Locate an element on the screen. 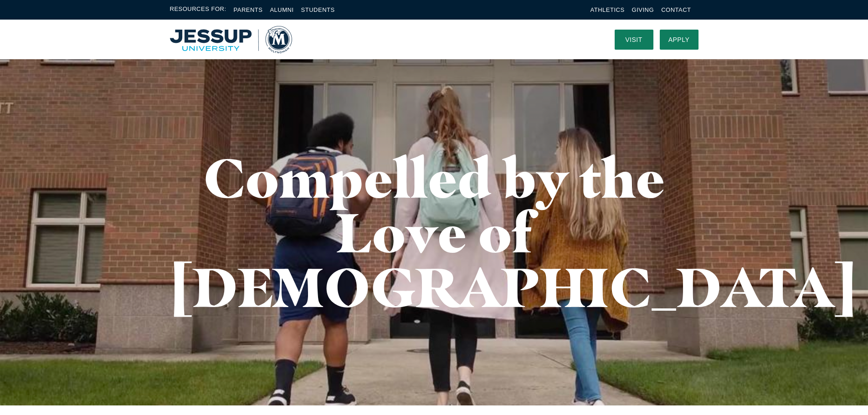 This screenshot has width=868, height=415. a: Contact is located at coordinates (675, 10).